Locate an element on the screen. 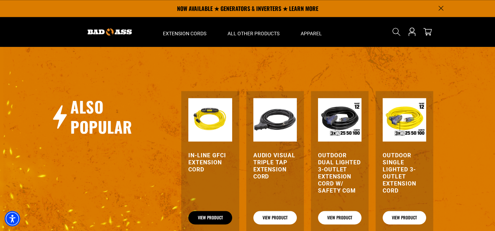 The width and height of the screenshot is (495, 231). h3: In-Line GFCI Extension Cord is located at coordinates (210, 163).